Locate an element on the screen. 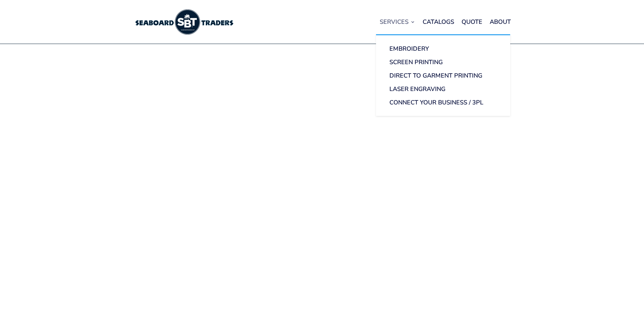  a: Laser Engraving is located at coordinates (443, 89).